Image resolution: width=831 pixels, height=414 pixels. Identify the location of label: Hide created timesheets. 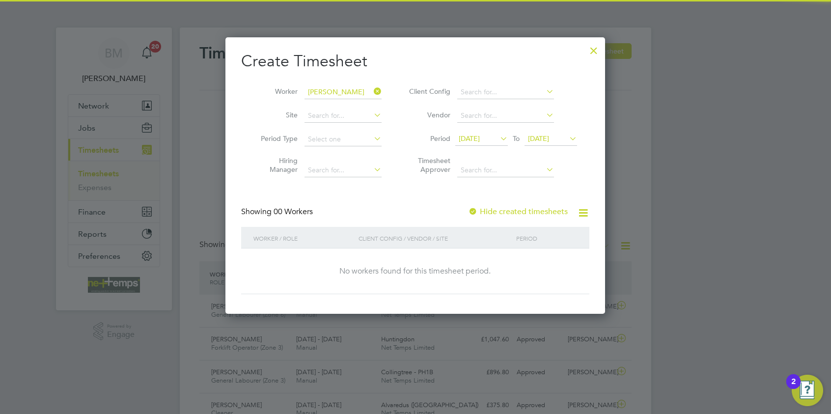
(518, 212).